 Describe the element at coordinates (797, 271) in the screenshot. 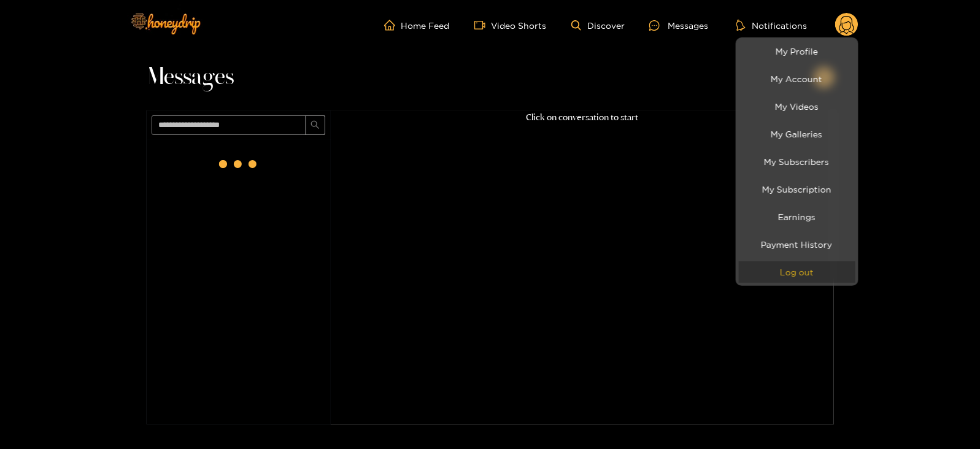

I see `button: Log out` at that location.